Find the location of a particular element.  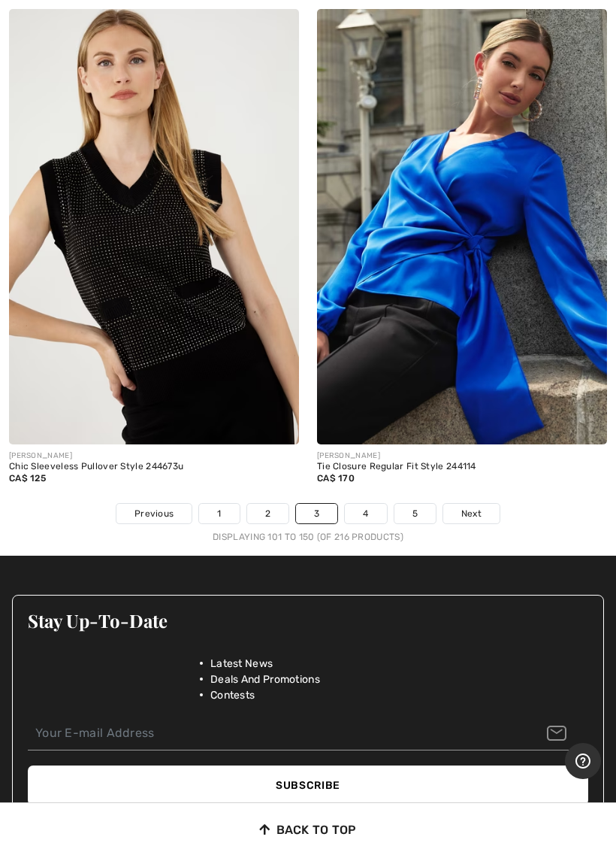

input: Your E-mail Address is located at coordinates (308, 733).